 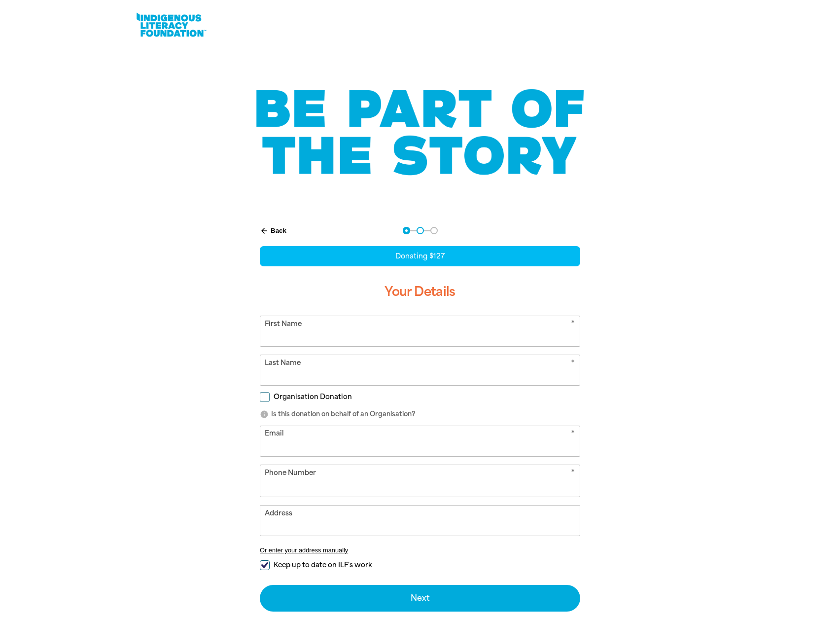 I want to click on button: Back, so click(x=273, y=231).